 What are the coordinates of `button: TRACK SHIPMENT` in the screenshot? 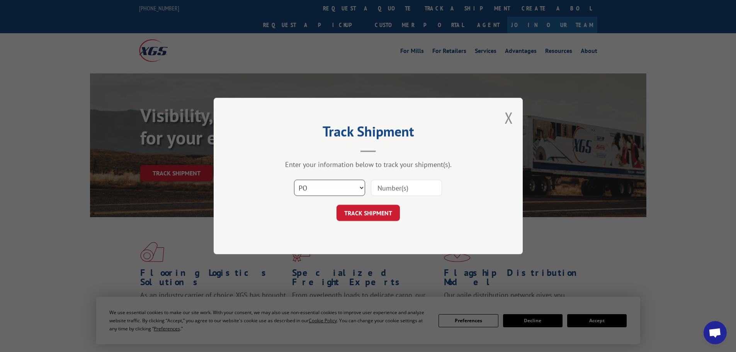 It's located at (368, 213).